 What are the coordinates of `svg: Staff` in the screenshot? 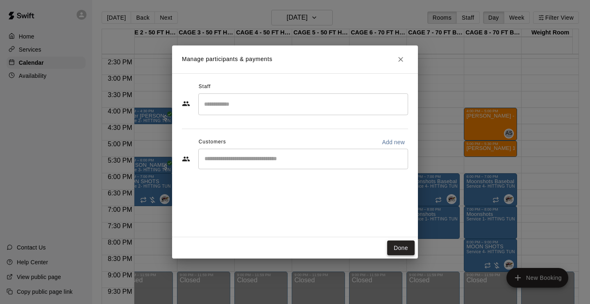 It's located at (186, 104).